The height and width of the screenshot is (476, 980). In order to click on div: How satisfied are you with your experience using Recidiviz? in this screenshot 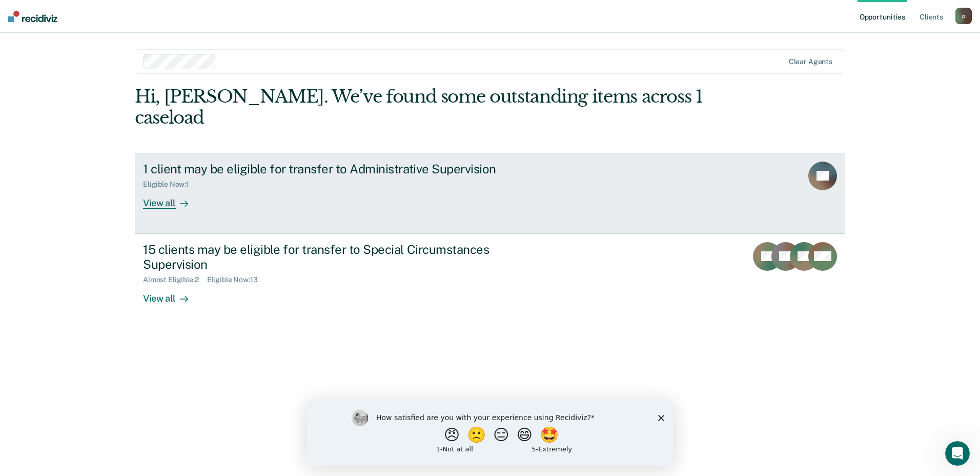, I will do `click(188, 18)`.